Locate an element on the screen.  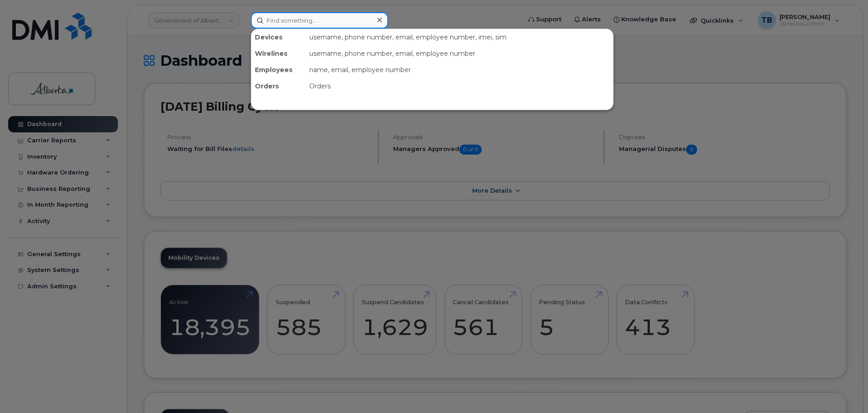
div: Wirelines is located at coordinates (279, 54).